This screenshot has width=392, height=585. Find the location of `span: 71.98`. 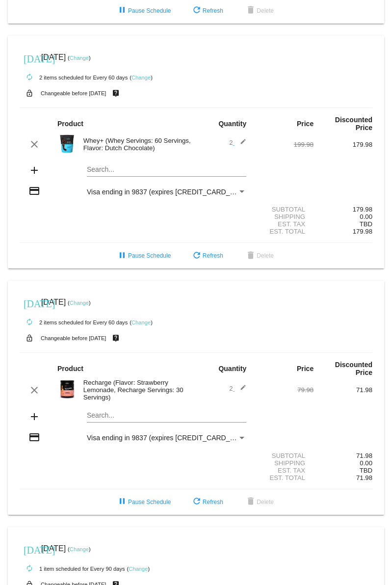

span: 71.98 is located at coordinates (364, 478).